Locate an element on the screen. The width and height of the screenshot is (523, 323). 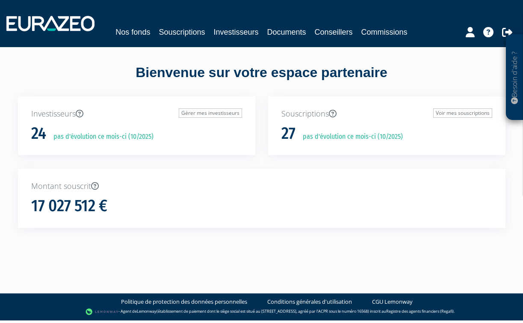
p: Souscriptions is located at coordinates (387, 114).